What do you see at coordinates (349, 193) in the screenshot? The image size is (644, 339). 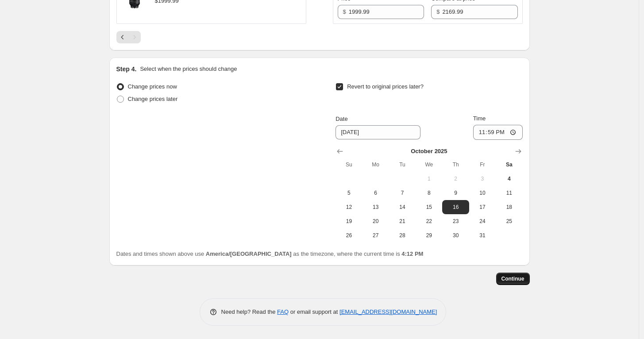 I see `button: Sunday October 5 2025` at bounding box center [349, 193].